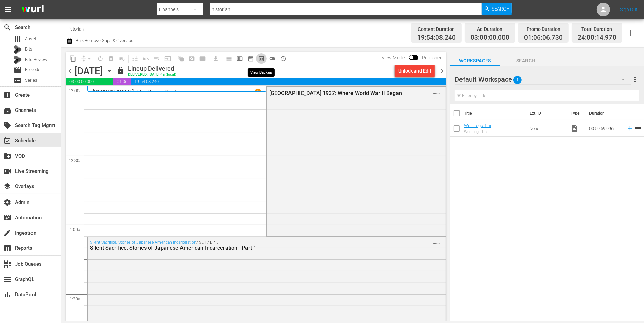 The width and height of the screenshot is (644, 323). I want to click on span: Job Queues, so click(7, 264).